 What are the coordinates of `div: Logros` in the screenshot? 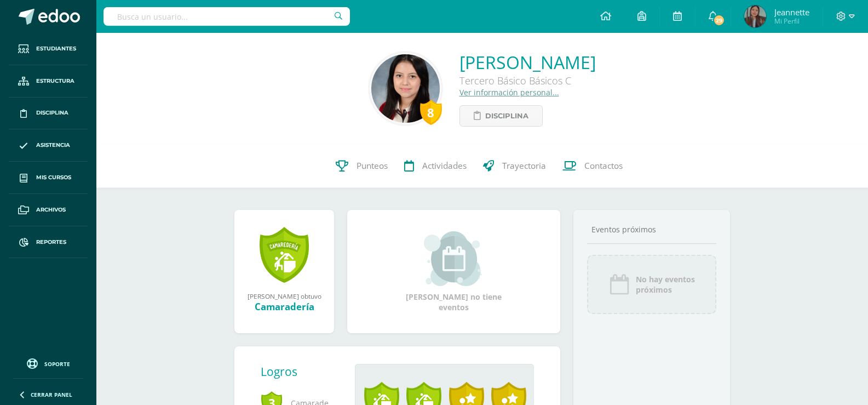 It's located at (303, 371).